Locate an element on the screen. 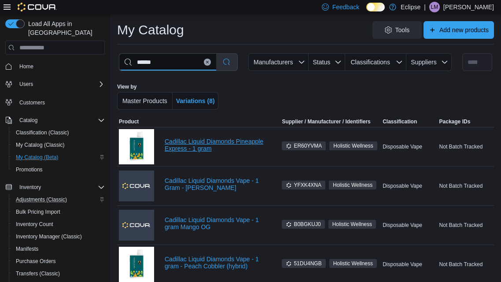  input: Dark Mode is located at coordinates (375, 7).